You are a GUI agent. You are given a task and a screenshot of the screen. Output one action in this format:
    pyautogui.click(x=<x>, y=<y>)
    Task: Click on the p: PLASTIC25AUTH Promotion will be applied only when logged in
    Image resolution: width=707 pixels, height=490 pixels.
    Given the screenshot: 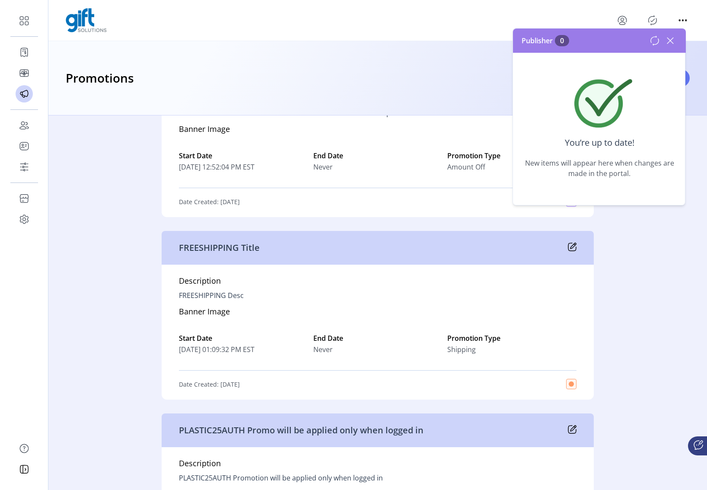 What is the action you would take?
    pyautogui.click(x=281, y=477)
    